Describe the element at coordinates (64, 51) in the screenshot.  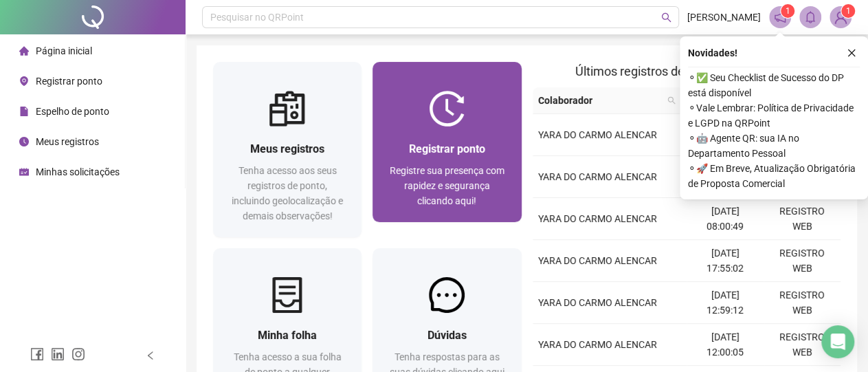
I see `span: Página inicial` at that location.